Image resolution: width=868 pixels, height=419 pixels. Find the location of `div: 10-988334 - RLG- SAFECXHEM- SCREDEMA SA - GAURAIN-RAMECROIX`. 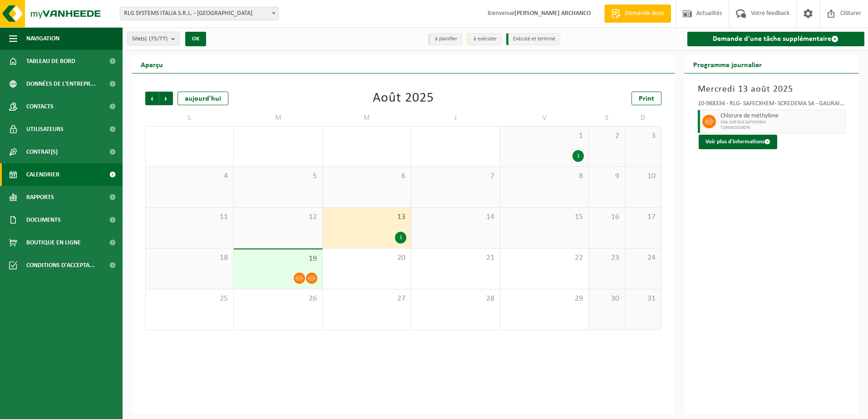

div: 10-988334 - RLG- SAFECXHEM- SCREDEMA SA - GAURAIN-RAMECROIX is located at coordinates (772, 105).